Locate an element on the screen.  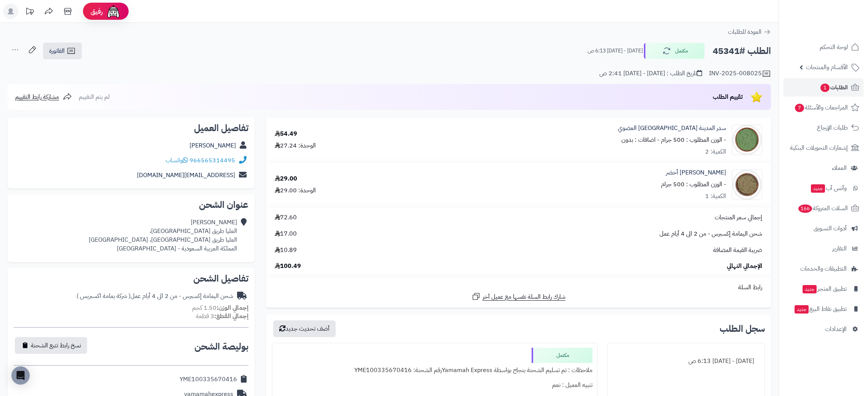
span: الأقسام والمنتجات is located at coordinates (827, 67).